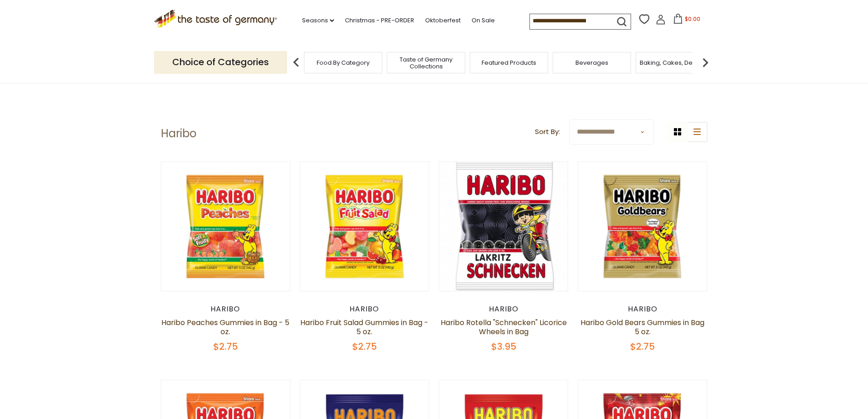  What do you see at coordinates (687, 21) in the screenshot?
I see `button: $0.00` at bounding box center [687, 21].